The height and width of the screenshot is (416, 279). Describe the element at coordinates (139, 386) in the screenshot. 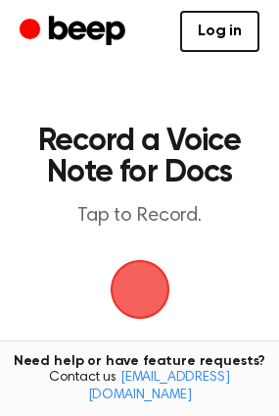

I see `span: Contact us` at that location.